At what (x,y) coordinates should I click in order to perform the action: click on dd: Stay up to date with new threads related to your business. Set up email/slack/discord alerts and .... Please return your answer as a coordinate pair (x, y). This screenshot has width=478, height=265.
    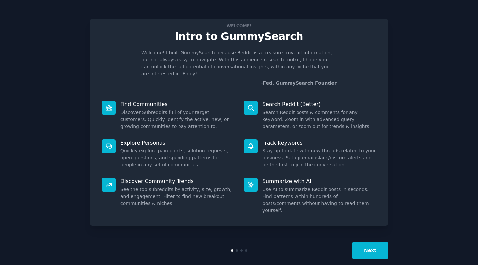
    Looking at the image, I should click on (319, 157).